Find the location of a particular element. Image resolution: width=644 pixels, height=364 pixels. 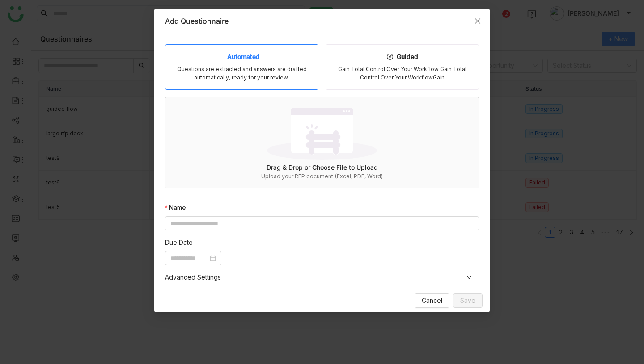

label: Description is located at coordinates (182, 292).